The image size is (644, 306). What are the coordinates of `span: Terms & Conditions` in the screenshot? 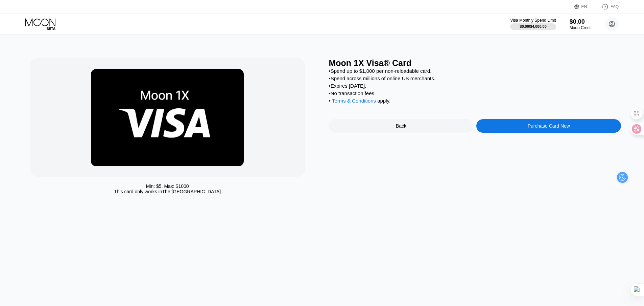 It's located at (354, 100).